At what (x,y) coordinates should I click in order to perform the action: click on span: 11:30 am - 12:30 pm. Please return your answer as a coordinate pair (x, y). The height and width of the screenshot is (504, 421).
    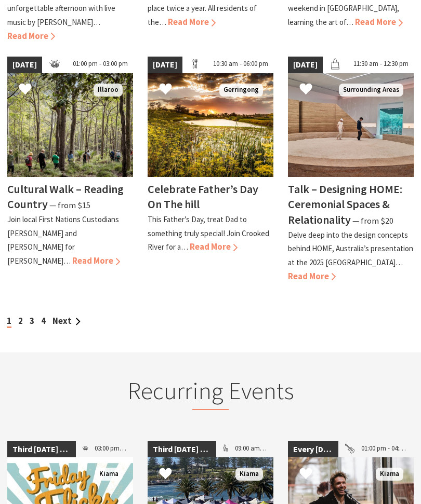
    Looking at the image, I should click on (381, 65).